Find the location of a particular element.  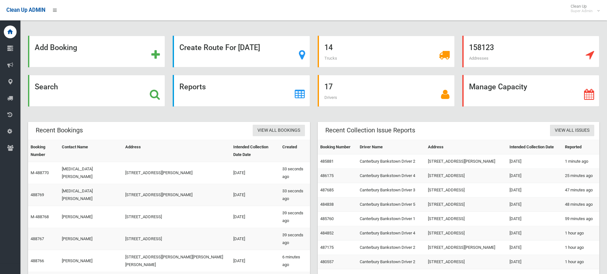

td: 6 minutes ago is located at coordinates (295, 261).